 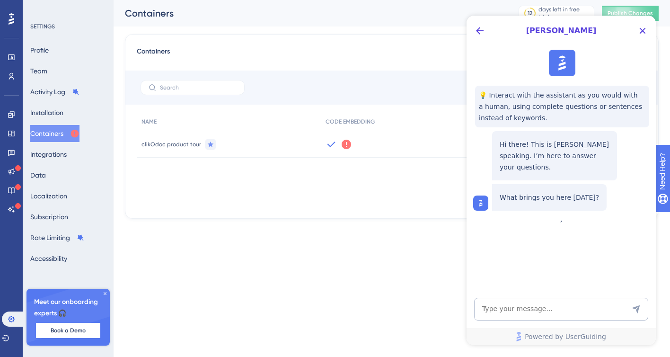 I want to click on button: Activity Log, so click(x=55, y=92).